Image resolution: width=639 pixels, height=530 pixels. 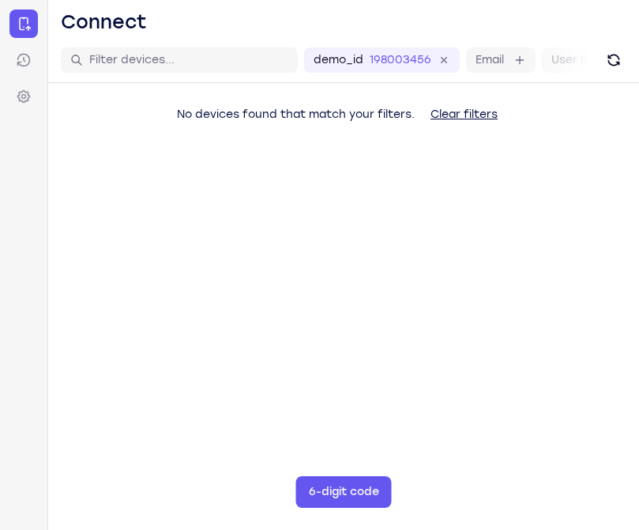 I want to click on h1: Connect, so click(x=104, y=22).